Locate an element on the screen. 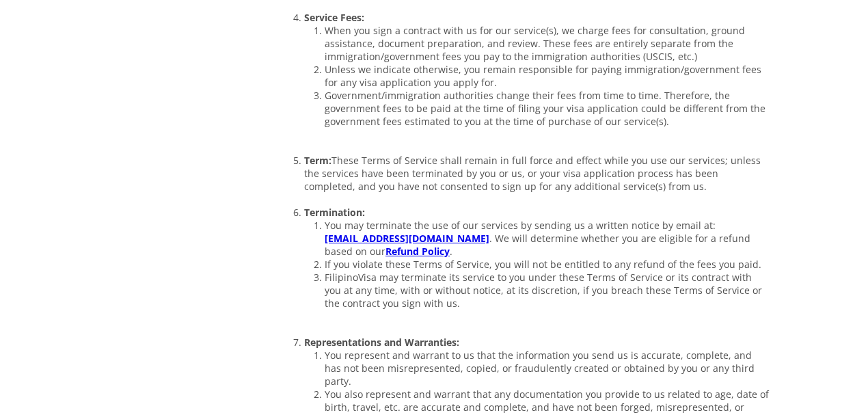  li: If you violate these Terms of Service, you will not be entitled to any refund of the fees you paid. is located at coordinates (547, 264).